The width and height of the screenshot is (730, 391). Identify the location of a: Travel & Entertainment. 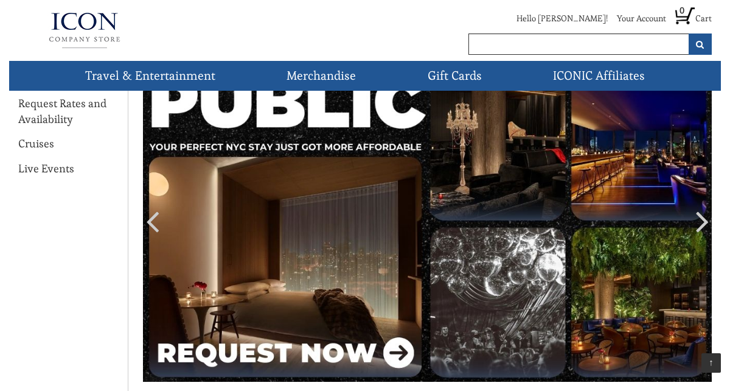
(150, 75).